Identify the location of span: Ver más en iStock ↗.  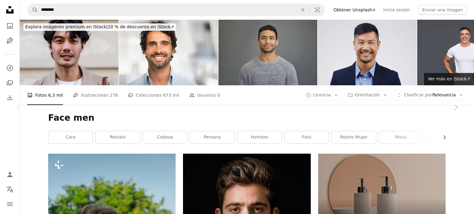
(449, 79).